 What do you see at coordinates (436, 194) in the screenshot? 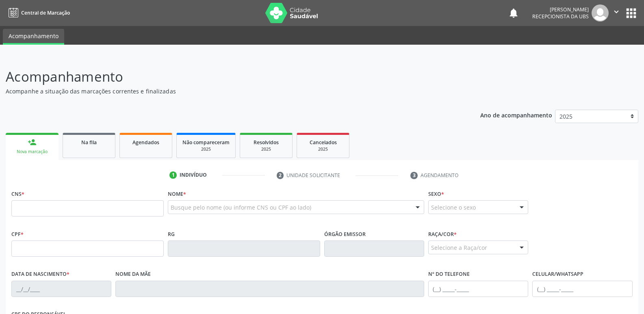
I see `label: Sexo` at bounding box center [436, 194].